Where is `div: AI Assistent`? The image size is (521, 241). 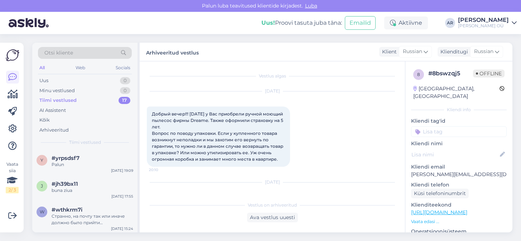 div: AI Assistent is located at coordinates (53, 110).